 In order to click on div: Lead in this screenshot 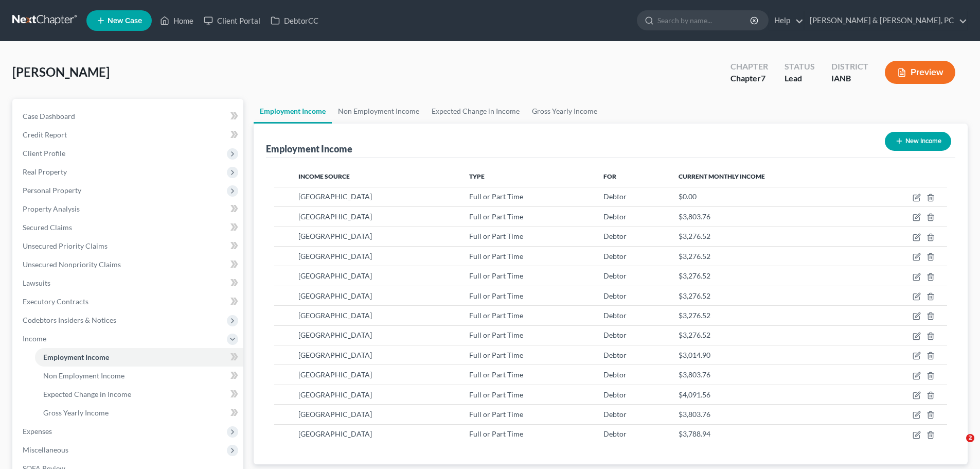, I will do `click(800, 78)`.